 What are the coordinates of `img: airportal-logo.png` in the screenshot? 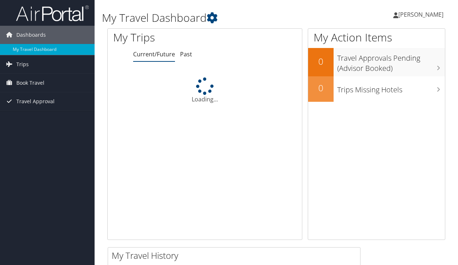 It's located at (52, 13).